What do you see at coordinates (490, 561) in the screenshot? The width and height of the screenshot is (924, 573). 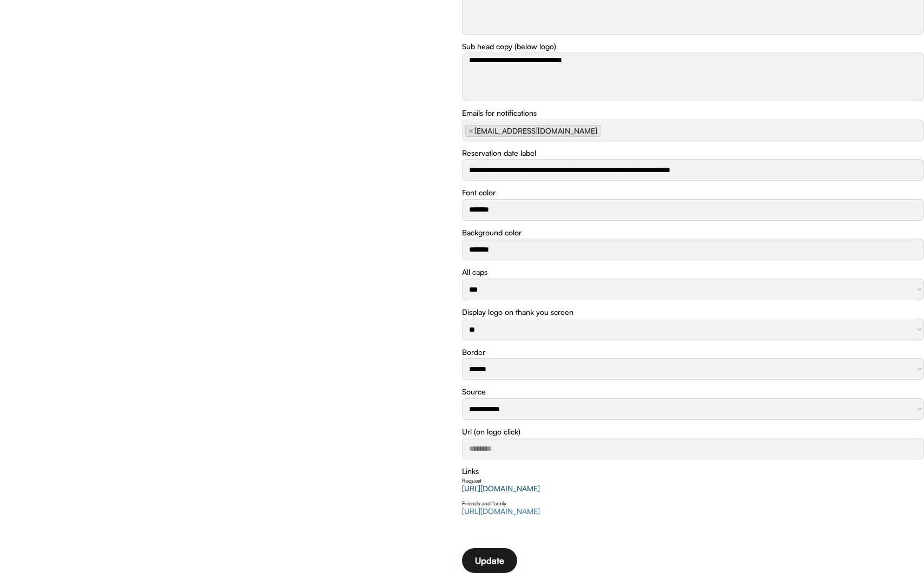 I see `button: Update` at bounding box center [490, 561].